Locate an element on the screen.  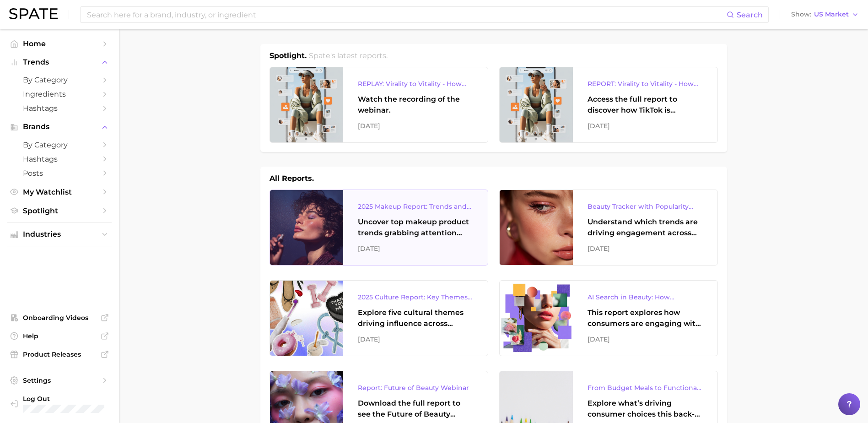
span: Spotlight is located at coordinates (60, 211).